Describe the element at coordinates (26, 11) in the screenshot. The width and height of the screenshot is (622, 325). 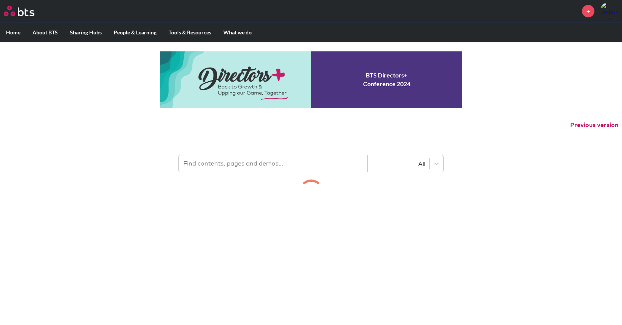
I see `a: Go home` at that location.